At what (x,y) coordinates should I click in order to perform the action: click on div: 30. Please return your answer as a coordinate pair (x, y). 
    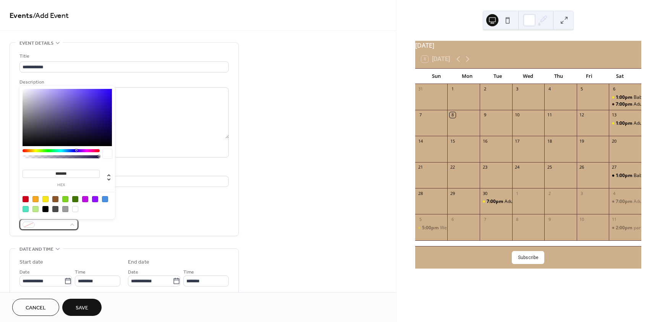
    Looking at the image, I should click on (484, 193).